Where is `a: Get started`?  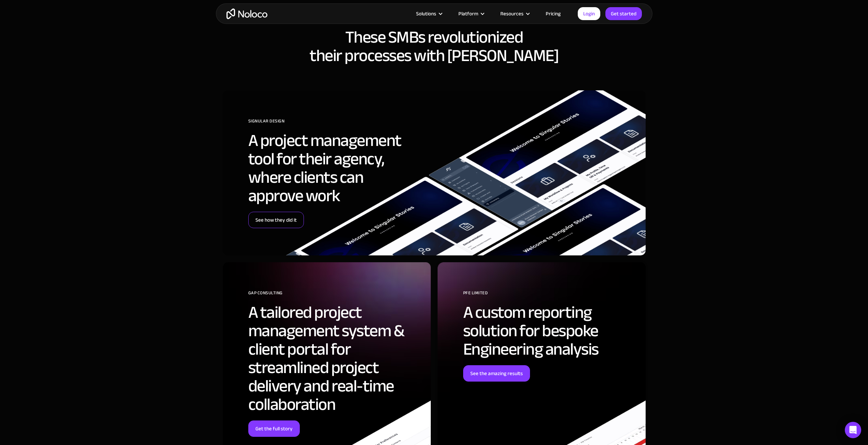 a: Get started is located at coordinates (623, 14).